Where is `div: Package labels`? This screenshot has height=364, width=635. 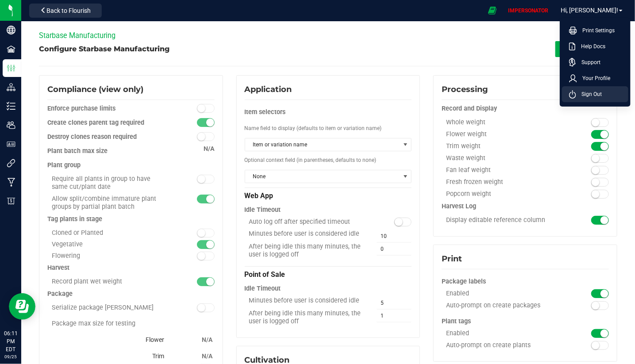
div: Package labels is located at coordinates (525, 282).